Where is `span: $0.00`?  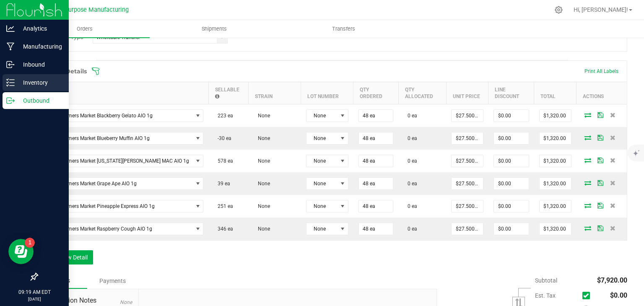
span: $0.00 is located at coordinates (618, 295).